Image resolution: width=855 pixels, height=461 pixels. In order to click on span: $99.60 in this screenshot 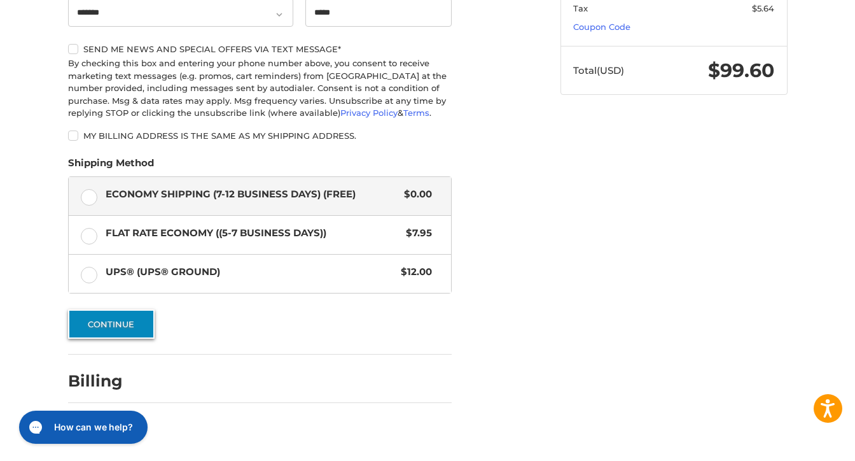, I will do `click(741, 70)`.